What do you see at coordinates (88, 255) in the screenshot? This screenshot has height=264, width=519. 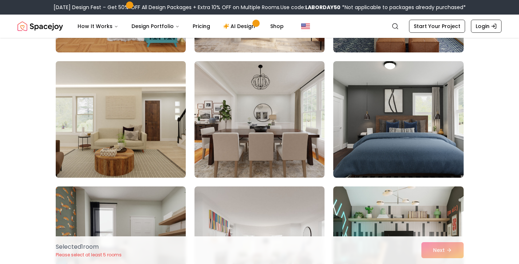 I see `p: Please select at least 5 rooms` at bounding box center [88, 255].